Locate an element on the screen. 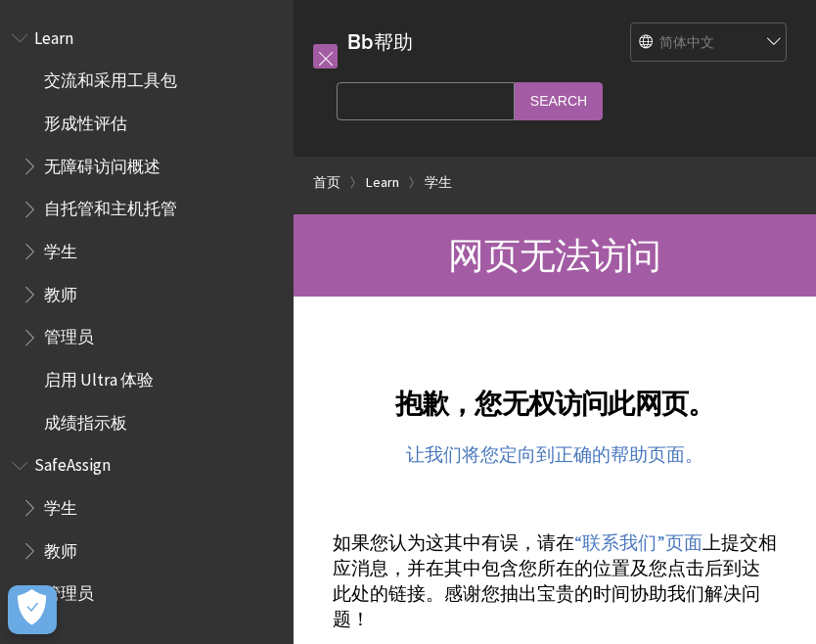 This screenshot has height=644, width=816. button: Open Preferences is located at coordinates (32, 610).